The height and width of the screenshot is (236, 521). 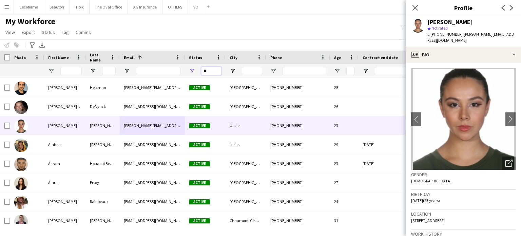 I want to click on button: The Oval Office, so click(x=109, y=7).